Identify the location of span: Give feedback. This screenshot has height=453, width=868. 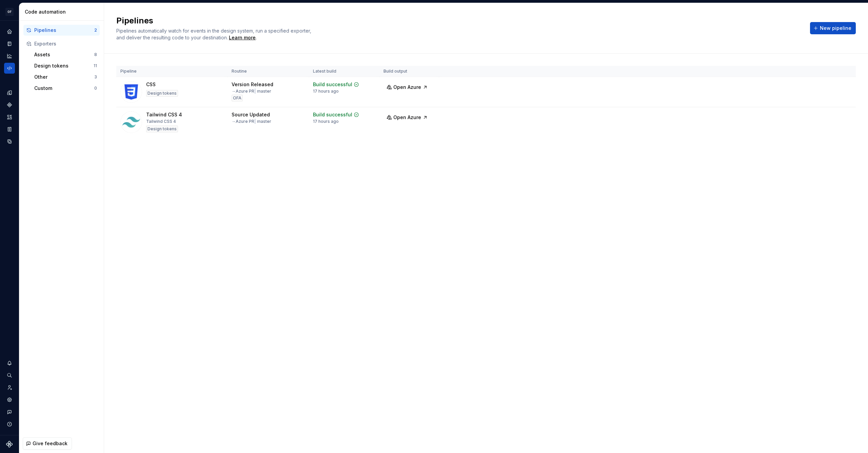
(50, 444).